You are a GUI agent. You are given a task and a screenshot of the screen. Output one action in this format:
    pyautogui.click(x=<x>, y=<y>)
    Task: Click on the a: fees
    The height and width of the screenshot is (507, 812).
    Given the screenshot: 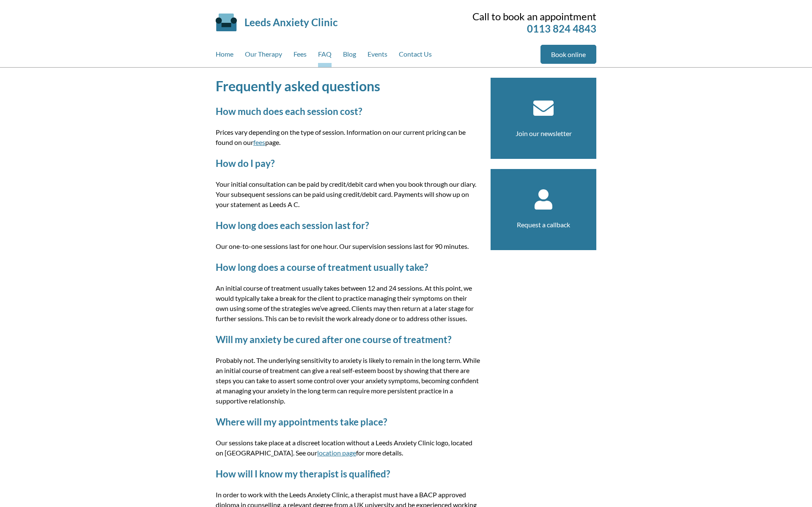 What is the action you would take?
    pyautogui.click(x=260, y=142)
    